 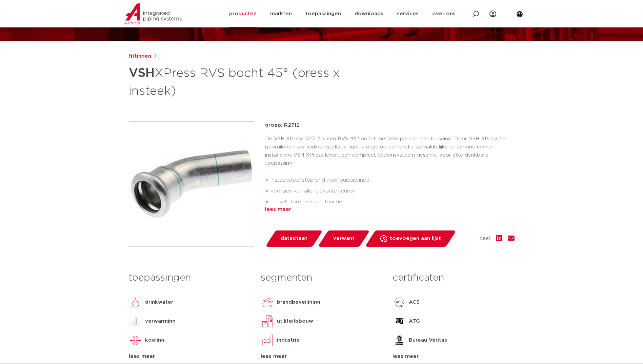 I want to click on p: drinkwater, so click(x=159, y=302).